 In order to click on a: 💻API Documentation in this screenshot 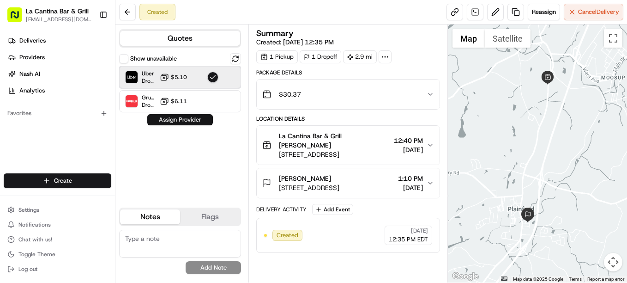, I will do `click(113, 211)`.